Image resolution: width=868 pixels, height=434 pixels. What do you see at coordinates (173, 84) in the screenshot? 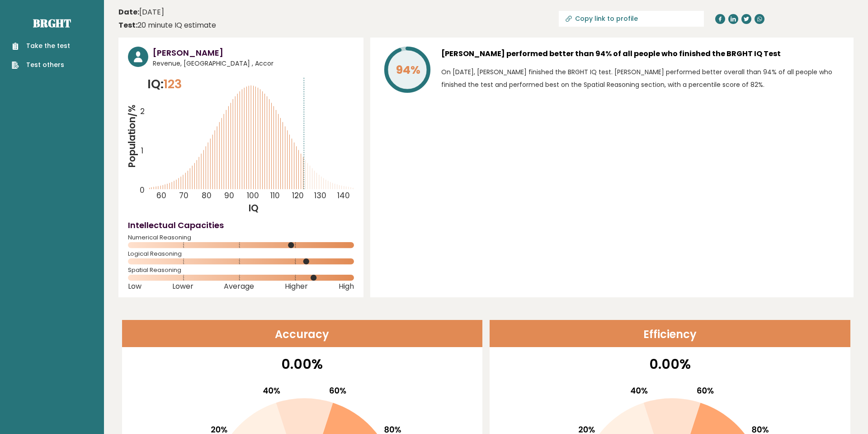
I see `span: 123` at bounding box center [173, 84].